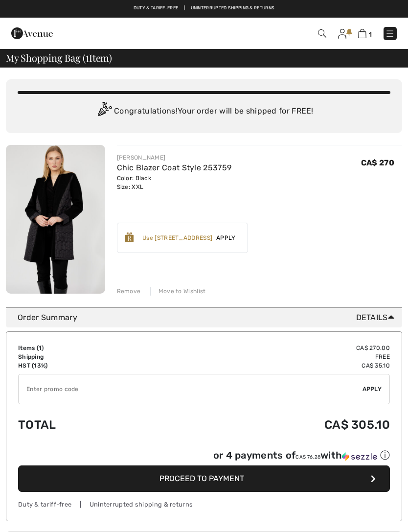 The image size is (408, 532). Describe the element at coordinates (362, 33) in the screenshot. I see `img: Shopping Bag` at that location.